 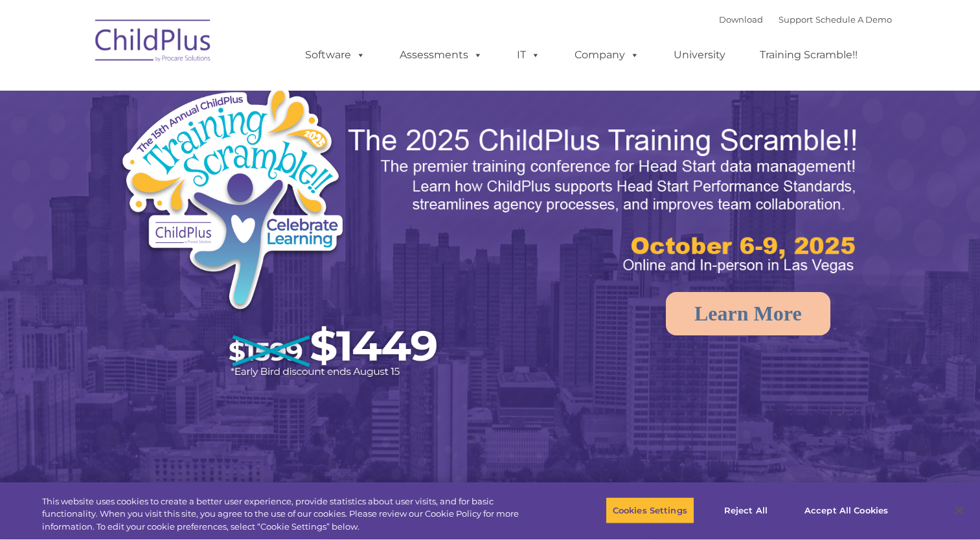 I want to click on a: Support, so click(x=795, y=19).